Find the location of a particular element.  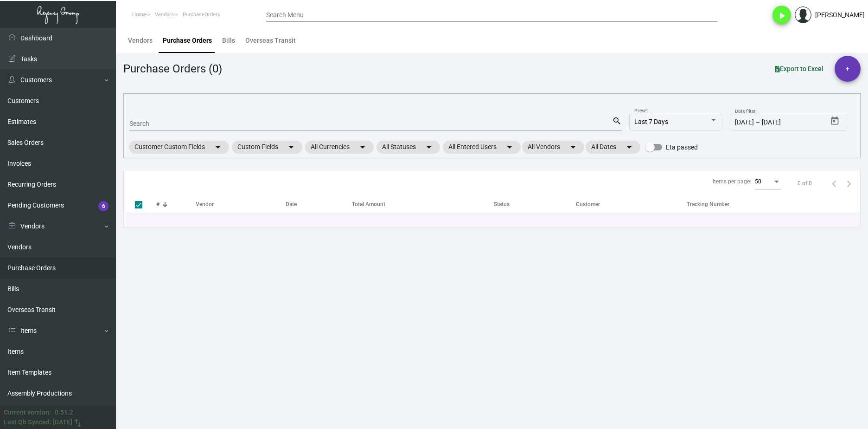

input: End date is located at coordinates (784, 123).